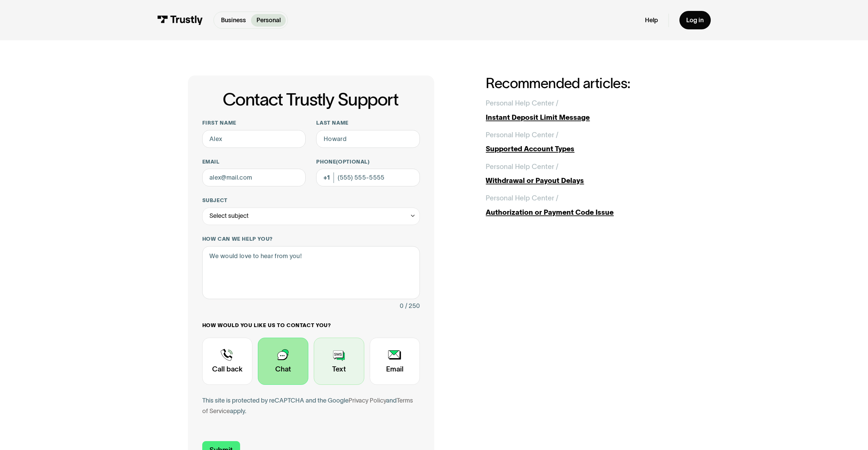  What do you see at coordinates (254, 123) in the screenshot?
I see `label: First name` at bounding box center [254, 123].